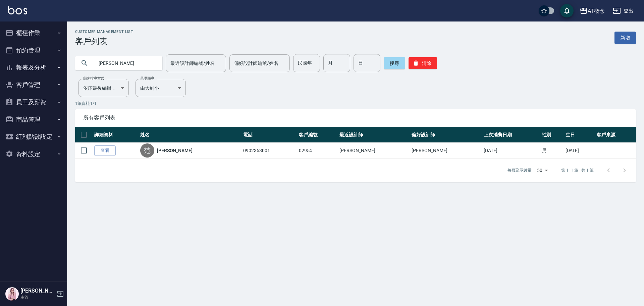 The height and width of the screenshot is (306, 644). Describe the element at coordinates (446, 135) in the screenshot. I see `th: 偏好設計師` at that location.